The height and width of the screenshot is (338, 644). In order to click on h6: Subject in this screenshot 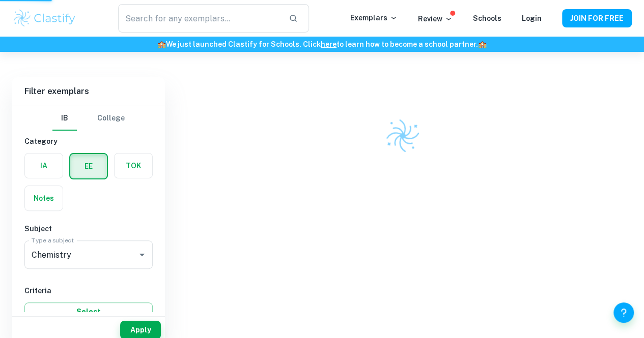, I will do `click(89, 229)`.